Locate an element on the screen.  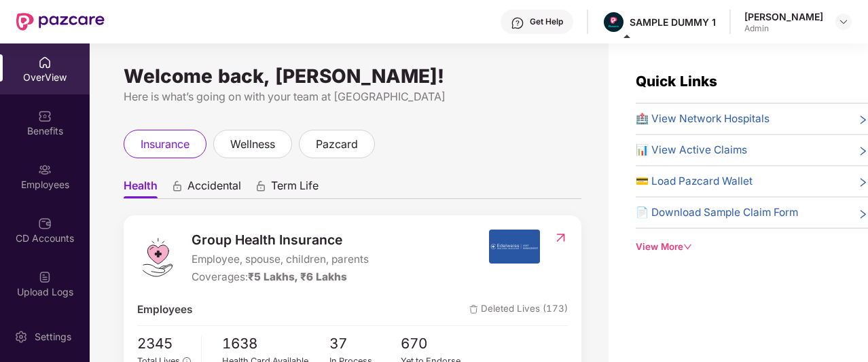
img: Pazcare_Alternative_logo-01-01.png is located at coordinates (613, 22).